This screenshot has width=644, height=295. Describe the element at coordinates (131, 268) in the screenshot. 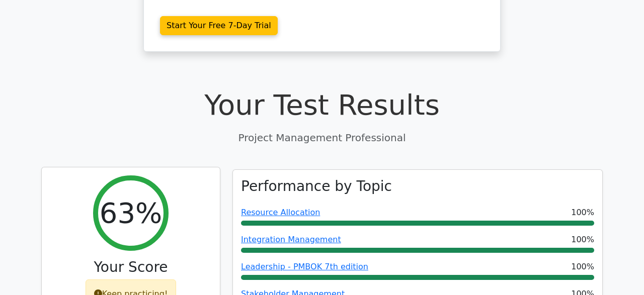

I see `h3: Your Score` at that location.